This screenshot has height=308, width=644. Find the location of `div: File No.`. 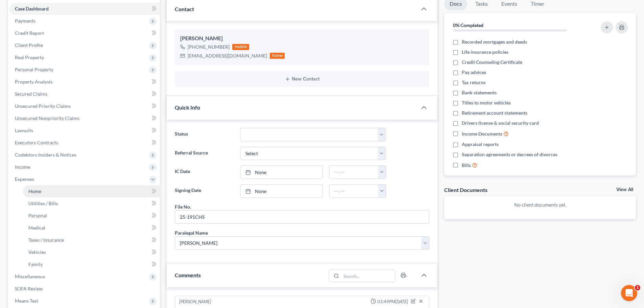

div: File No. is located at coordinates (183, 207).